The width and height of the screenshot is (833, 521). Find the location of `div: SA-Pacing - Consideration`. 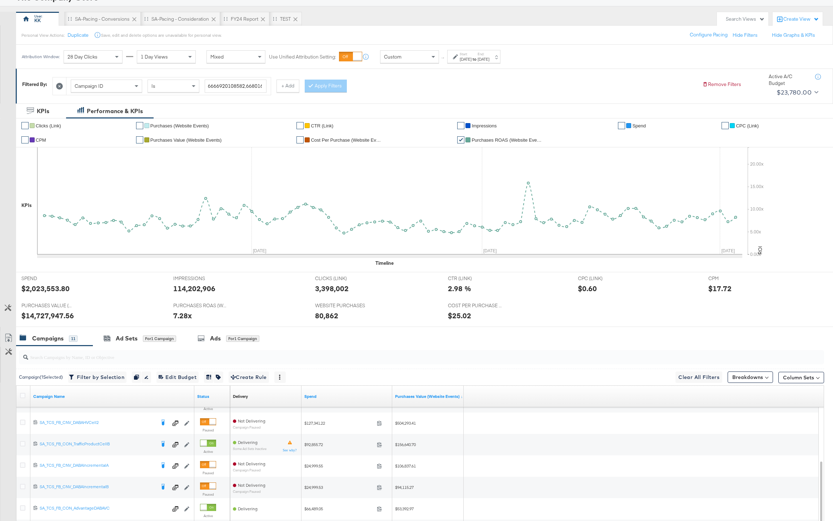

div: SA-Pacing - Consideration is located at coordinates (180, 19).